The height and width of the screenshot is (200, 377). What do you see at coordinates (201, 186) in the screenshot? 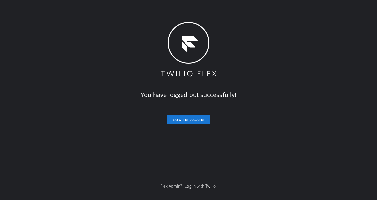
I see `a: Log in with Twilio.` at bounding box center [201, 186].